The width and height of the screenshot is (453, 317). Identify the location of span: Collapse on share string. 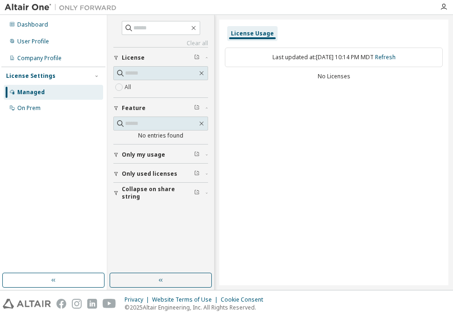
(158, 193).